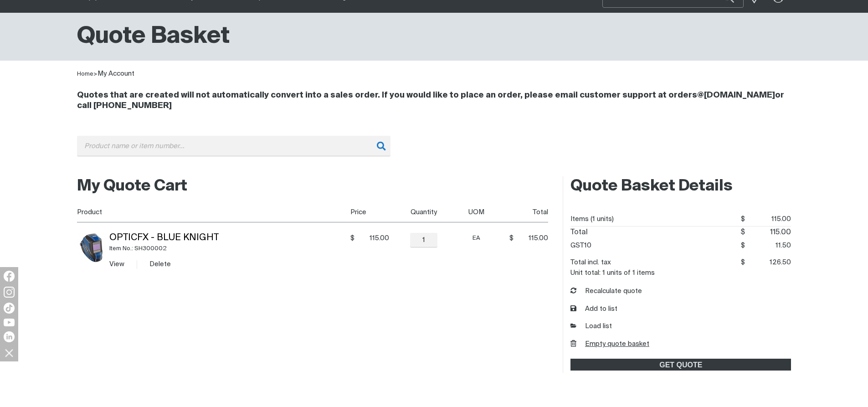  What do you see at coordinates (92, 247) in the screenshot?
I see `img: OpticFX - Blue Knight` at bounding box center [92, 247].